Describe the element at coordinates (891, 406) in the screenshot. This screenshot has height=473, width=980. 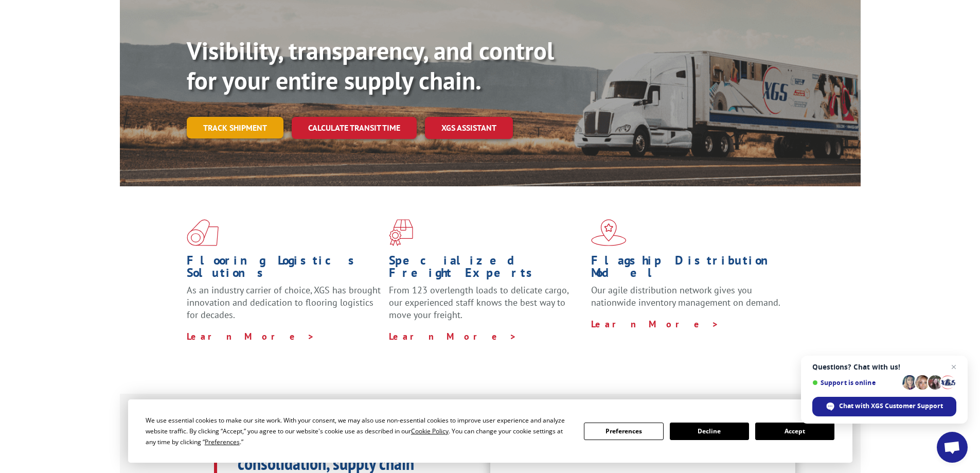
I see `span: Chat with XGS Customer Support` at that location.